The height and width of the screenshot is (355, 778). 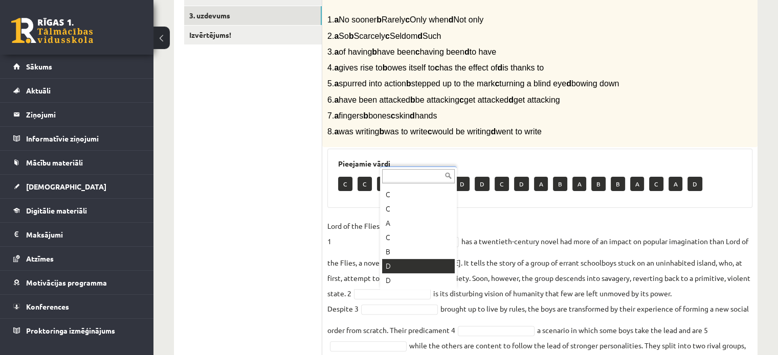 What do you see at coordinates (418, 252) in the screenshot?
I see `div: B` at bounding box center [418, 252].